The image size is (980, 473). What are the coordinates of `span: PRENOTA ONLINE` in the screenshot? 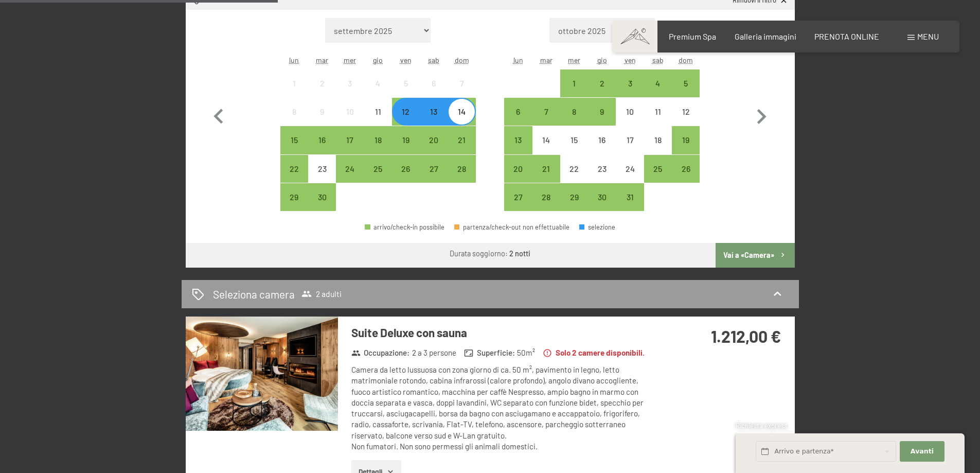 It's located at (847, 36).